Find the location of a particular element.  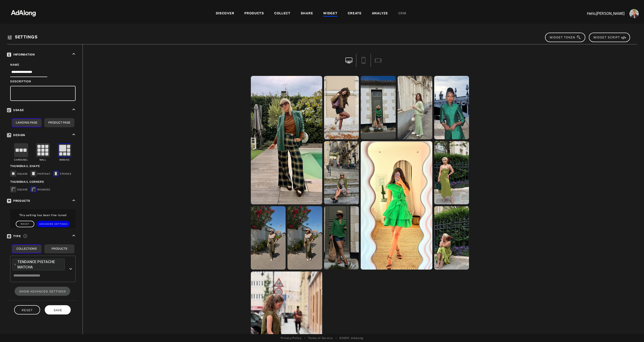

button: RESET is located at coordinates (27, 310).